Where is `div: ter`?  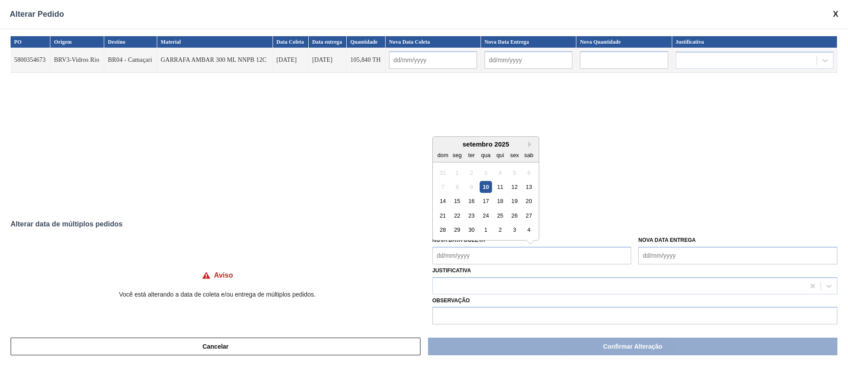
div: ter is located at coordinates (471, 155).